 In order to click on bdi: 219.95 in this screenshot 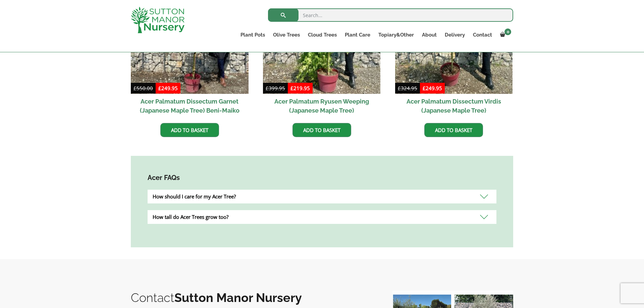, I will do `click(300, 88)`.